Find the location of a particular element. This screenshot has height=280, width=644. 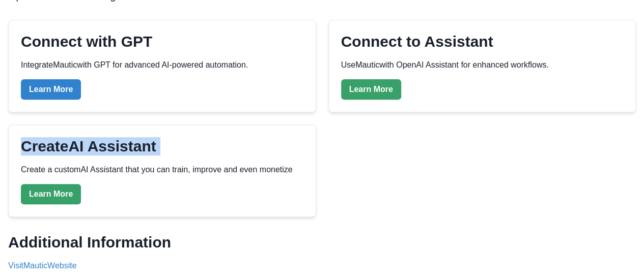

p: Use Mautic with OpenAI Assistant for enhanced workflows. is located at coordinates (445, 65).